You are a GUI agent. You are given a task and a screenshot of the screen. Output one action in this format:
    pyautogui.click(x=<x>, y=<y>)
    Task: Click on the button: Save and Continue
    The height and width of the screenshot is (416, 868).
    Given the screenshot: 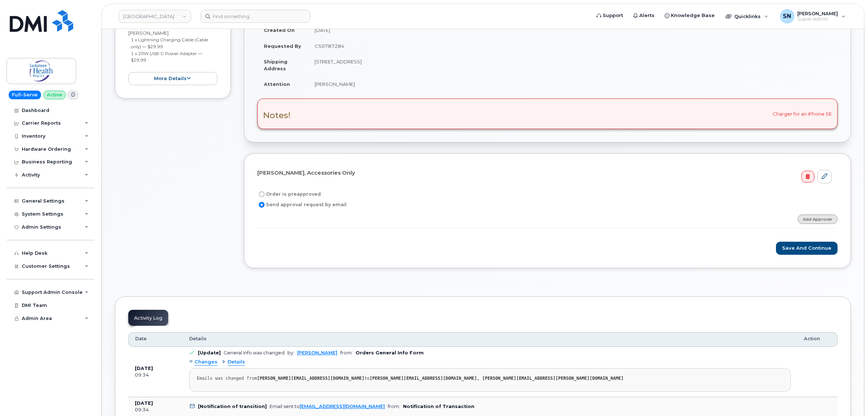 What is the action you would take?
    pyautogui.click(x=807, y=248)
    